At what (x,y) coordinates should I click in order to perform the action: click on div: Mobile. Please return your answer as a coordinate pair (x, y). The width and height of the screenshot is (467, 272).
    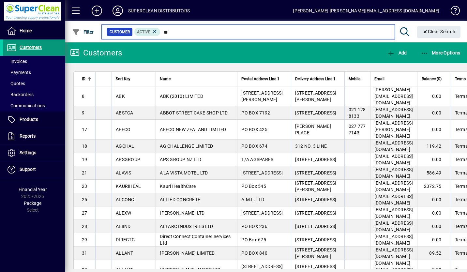
    Looking at the image, I should click on (358, 79).